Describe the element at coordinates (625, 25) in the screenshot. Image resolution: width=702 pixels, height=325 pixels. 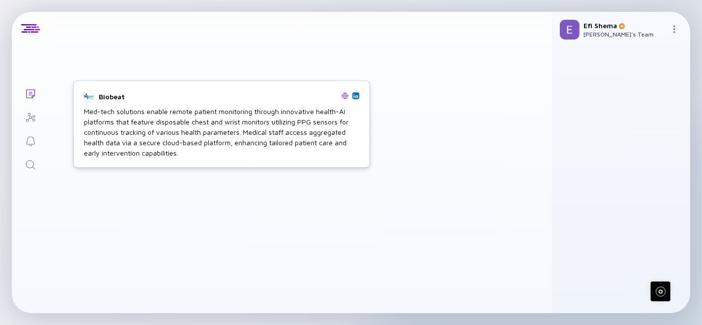
I see `div: Efi Shema` at that location.